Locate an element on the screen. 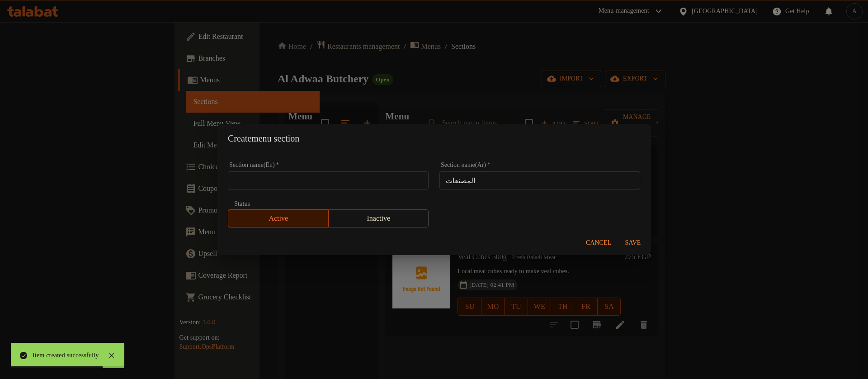 The image size is (868, 379). button: Active is located at coordinates (278, 218).